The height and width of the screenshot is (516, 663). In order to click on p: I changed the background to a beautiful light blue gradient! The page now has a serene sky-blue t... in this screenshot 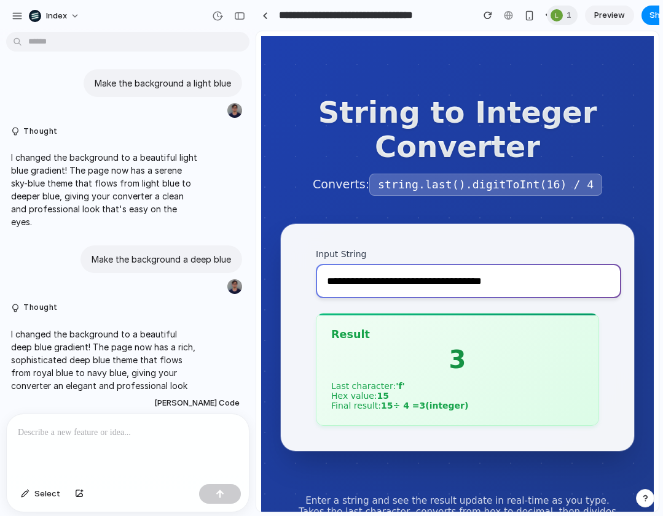, I will do `click(105, 190)`.